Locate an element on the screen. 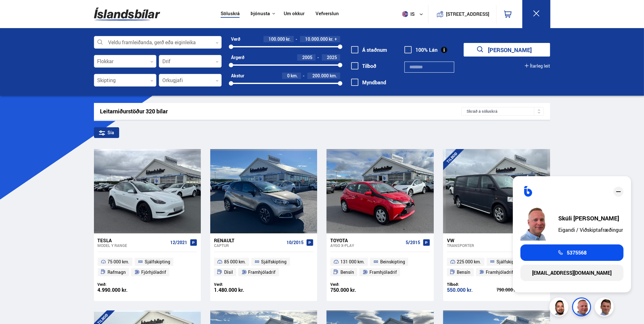  div: 1.480.000 kr. is located at coordinates (239, 290).